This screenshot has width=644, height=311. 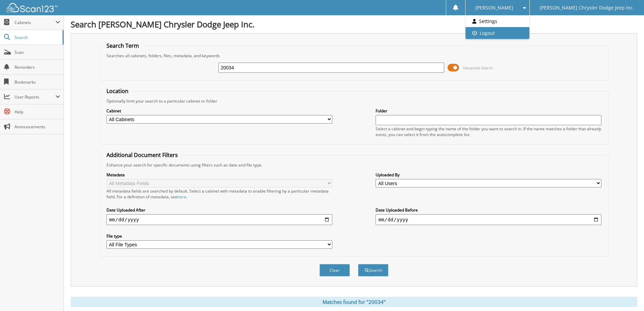 What do you see at coordinates (489, 220) in the screenshot?
I see `input: end` at bounding box center [489, 220].